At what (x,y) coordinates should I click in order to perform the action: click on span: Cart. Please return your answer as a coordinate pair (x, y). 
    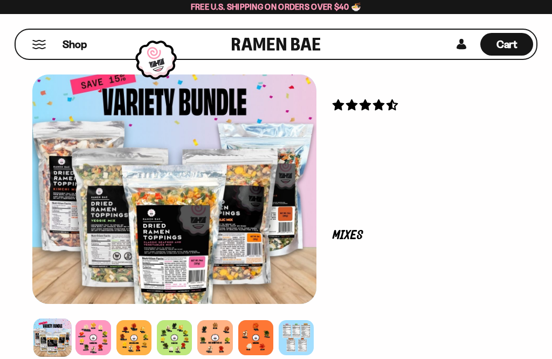
    Looking at the image, I should click on (507, 44).